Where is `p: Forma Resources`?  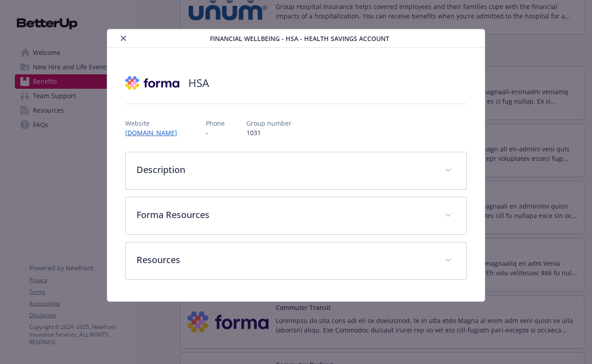 p: Forma Resources is located at coordinates (285, 215).